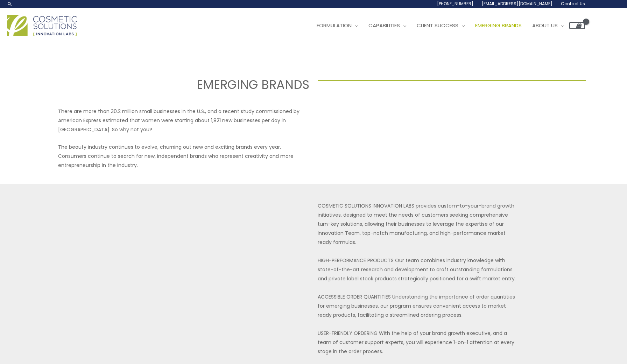 Image resolution: width=627 pixels, height=364 pixels. What do you see at coordinates (175, 85) in the screenshot?
I see `h2: EMERGING BRANDS` at bounding box center [175, 85].